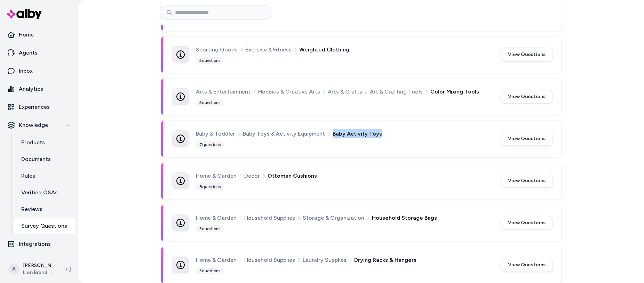 This screenshot has width=644, height=283. Describe the element at coordinates (35, 244) in the screenshot. I see `p: Integrations` at that location.